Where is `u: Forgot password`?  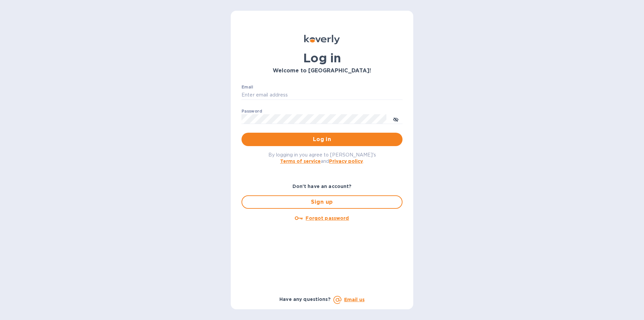 u: Forgot password is located at coordinates (327, 218).